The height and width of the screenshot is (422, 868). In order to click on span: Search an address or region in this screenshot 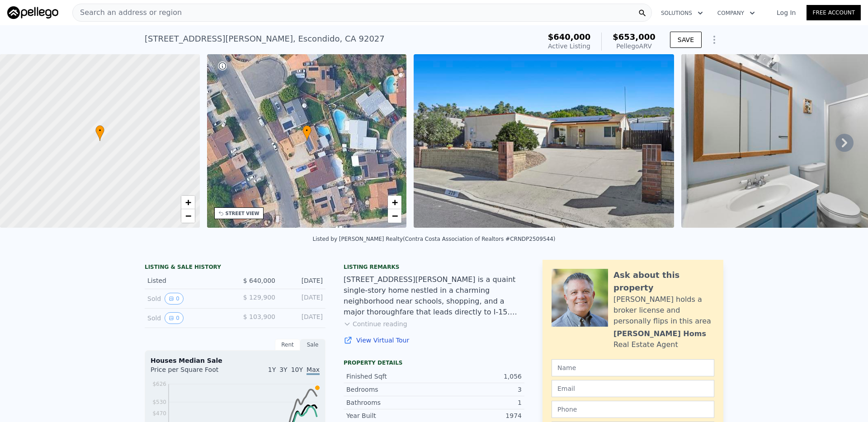, I will do `click(127, 12)`.